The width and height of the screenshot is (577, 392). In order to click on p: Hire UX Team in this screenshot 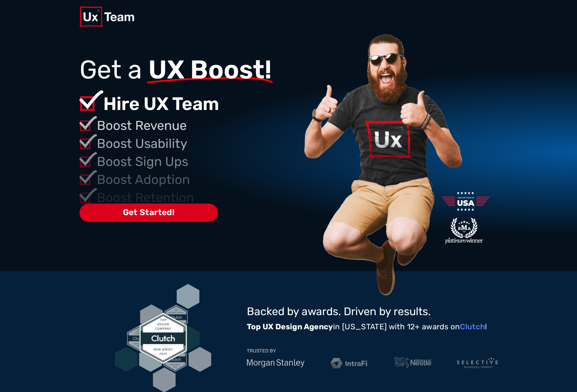, I will do `click(202, 104)`.